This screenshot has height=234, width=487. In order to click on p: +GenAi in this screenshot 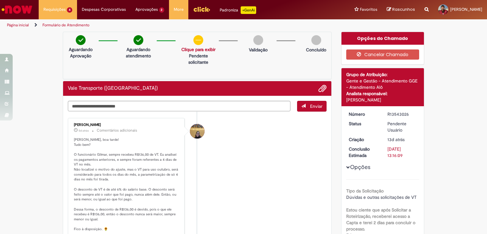, I will do `click(248, 10)`.